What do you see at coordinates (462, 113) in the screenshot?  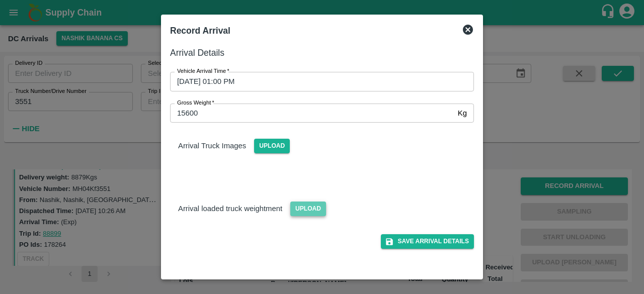 I see `p: Kg` at bounding box center [462, 113].